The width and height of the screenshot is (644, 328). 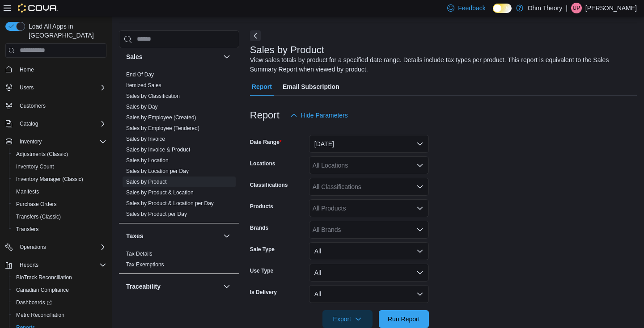 What do you see at coordinates (59, 230) in the screenshot?
I see `span: Transfers` at bounding box center [59, 230].